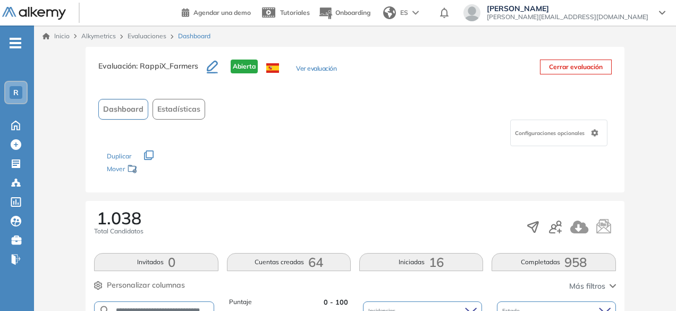 The image size is (676, 311). What do you see at coordinates (404, 13) in the screenshot?
I see `span: ES` at bounding box center [404, 13].